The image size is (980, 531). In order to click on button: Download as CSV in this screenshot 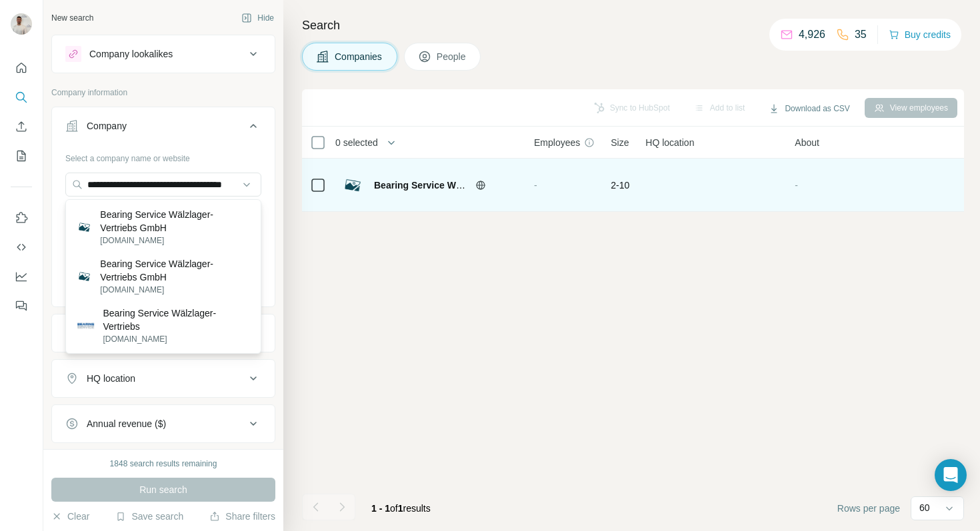, I will do `click(809, 108)`.